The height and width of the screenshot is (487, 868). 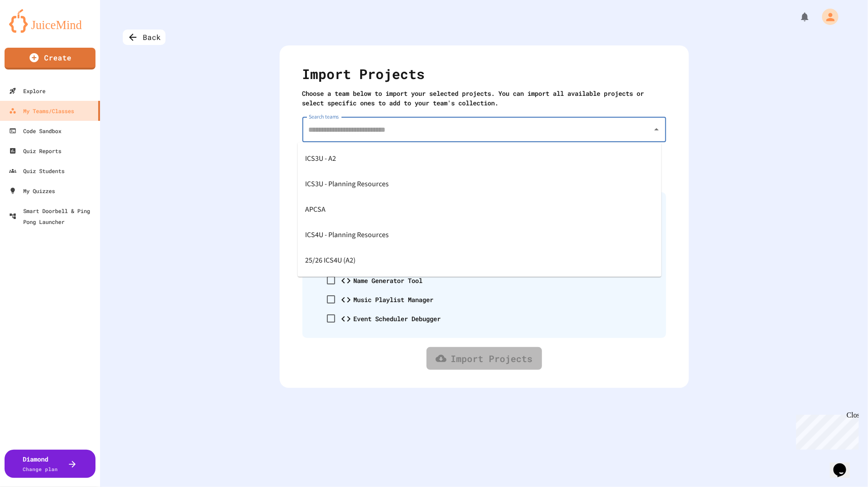 I want to click on a: Import Projects, so click(x=484, y=358).